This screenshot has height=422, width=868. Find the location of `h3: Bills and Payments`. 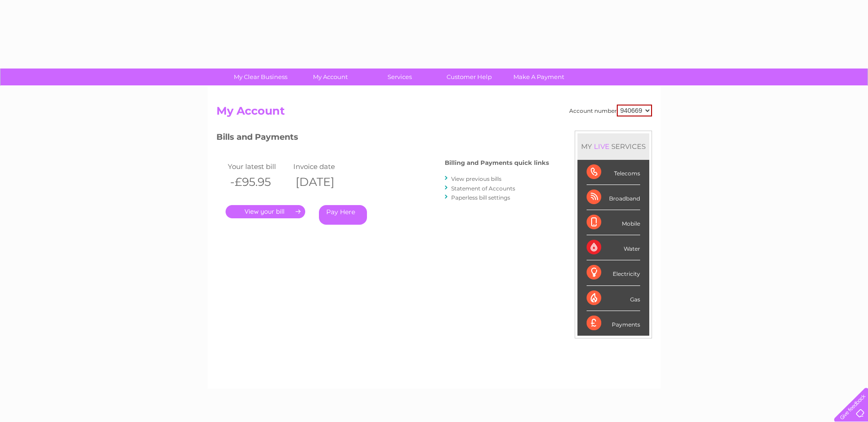

h3: Bills and Payments is located at coordinates (382, 139).